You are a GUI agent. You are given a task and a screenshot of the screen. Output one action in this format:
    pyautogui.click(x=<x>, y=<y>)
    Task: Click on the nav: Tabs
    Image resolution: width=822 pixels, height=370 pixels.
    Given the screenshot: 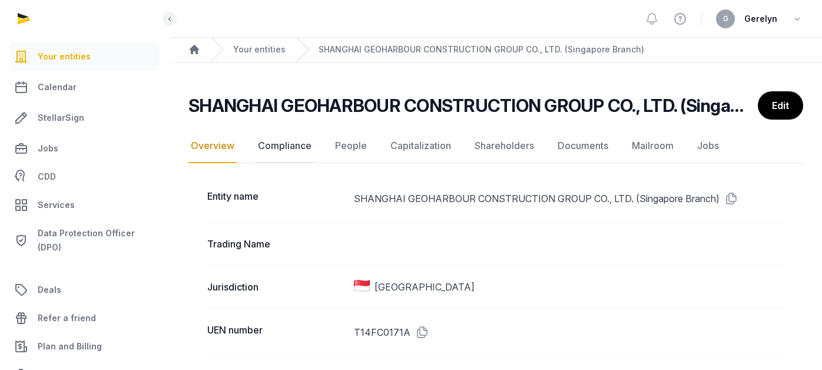 What is the action you would take?
    pyautogui.click(x=496, y=146)
    